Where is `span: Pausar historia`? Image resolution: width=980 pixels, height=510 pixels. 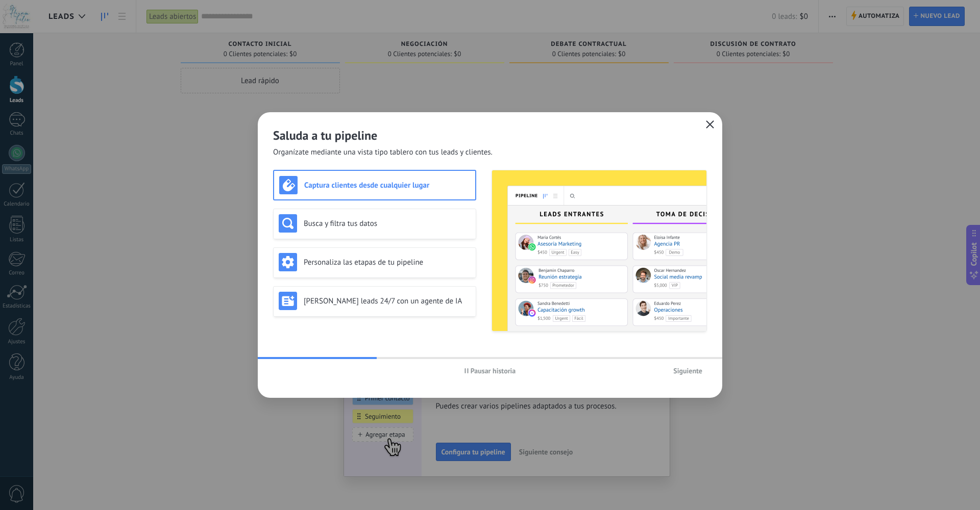
span: Pausar historia is located at coordinates (493, 371).